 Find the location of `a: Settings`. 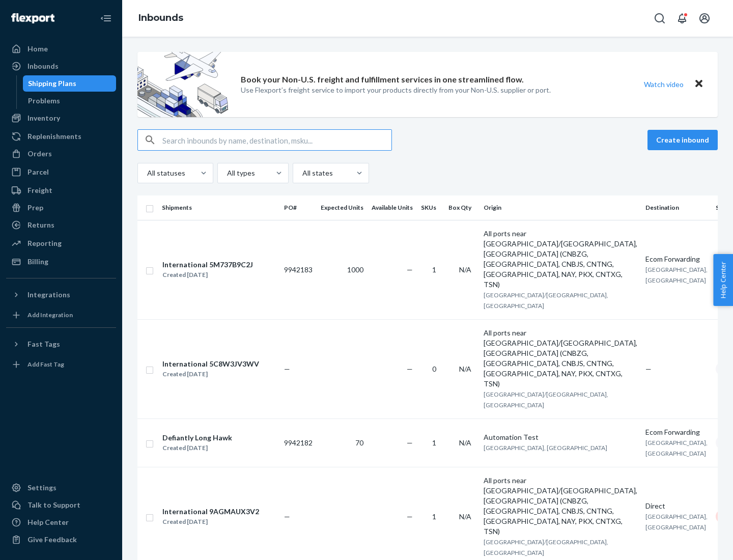

a: Settings is located at coordinates (61, 487).